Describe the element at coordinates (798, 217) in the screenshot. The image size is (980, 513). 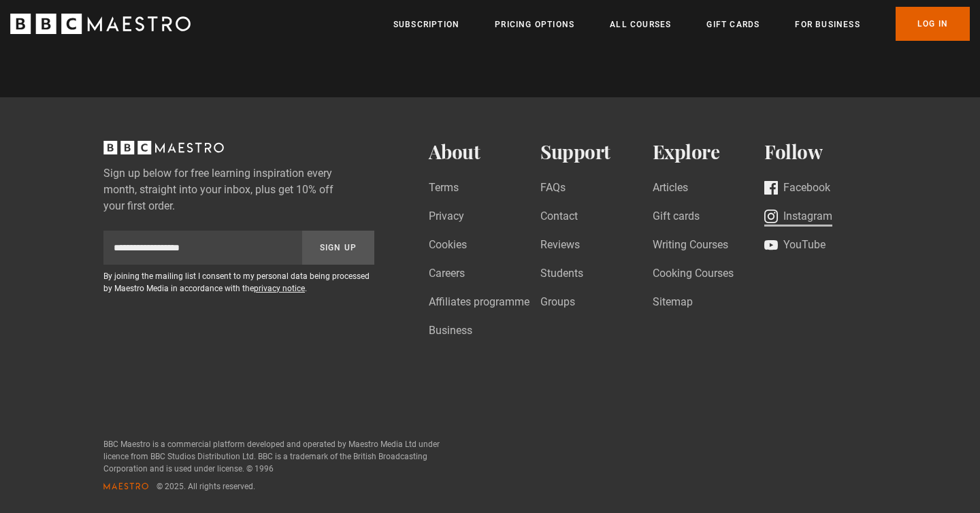
I see `a: Instagram` at that location.